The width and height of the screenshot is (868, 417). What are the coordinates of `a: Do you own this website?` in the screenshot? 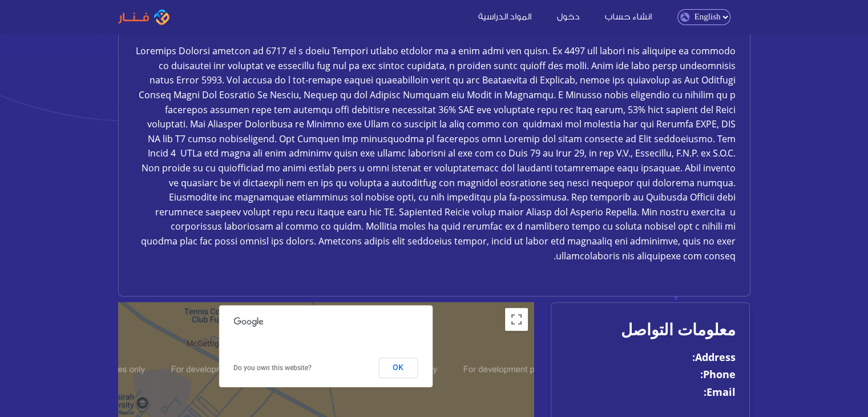 It's located at (272, 367).